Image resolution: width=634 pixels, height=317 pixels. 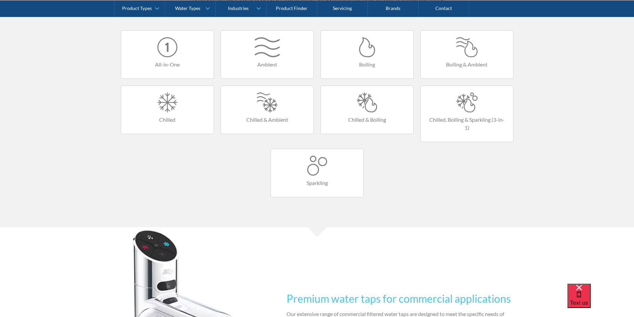 I want to click on h4: Chilled & Ambient, so click(x=267, y=120).